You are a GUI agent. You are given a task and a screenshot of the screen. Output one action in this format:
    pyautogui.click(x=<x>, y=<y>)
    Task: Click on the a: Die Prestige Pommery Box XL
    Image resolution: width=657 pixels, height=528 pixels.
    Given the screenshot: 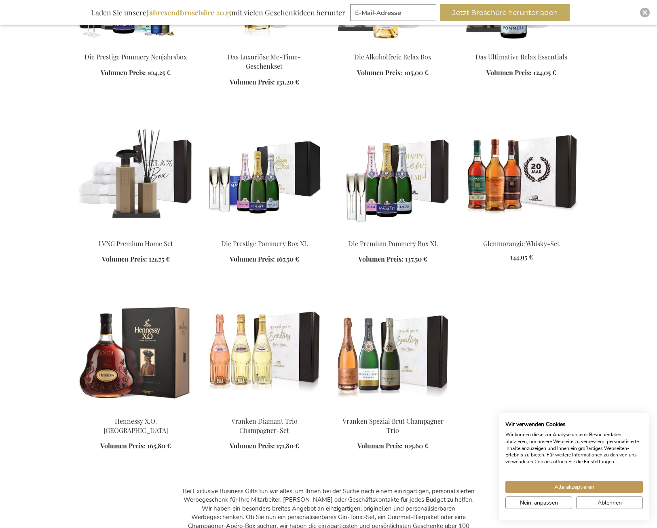 What is the action you would take?
    pyautogui.click(x=265, y=244)
    